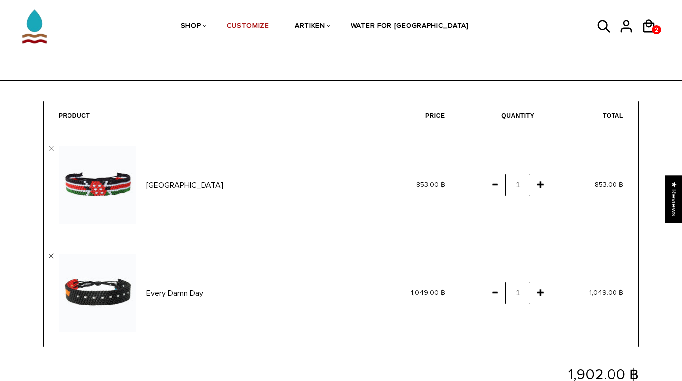  Describe the element at coordinates (656, 30) in the screenshot. I see `span: 2` at that location.